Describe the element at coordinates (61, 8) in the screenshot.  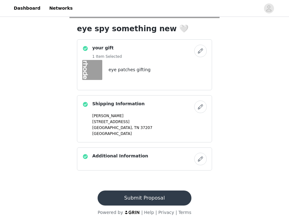
I see `a: Networks` at that location.